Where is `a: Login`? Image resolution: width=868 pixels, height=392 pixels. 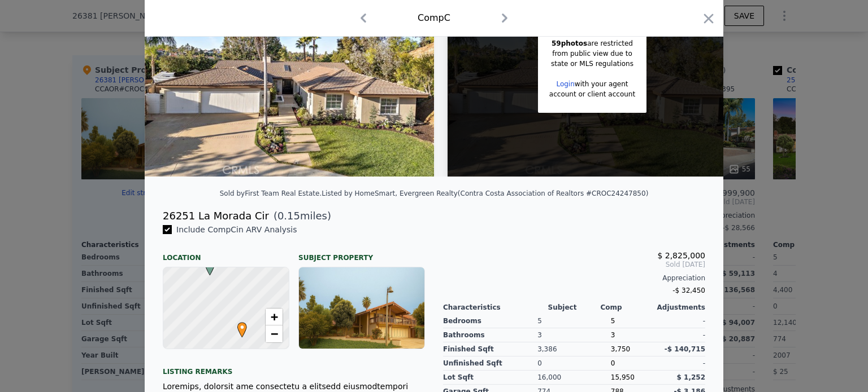
a: Login is located at coordinates (565, 84).